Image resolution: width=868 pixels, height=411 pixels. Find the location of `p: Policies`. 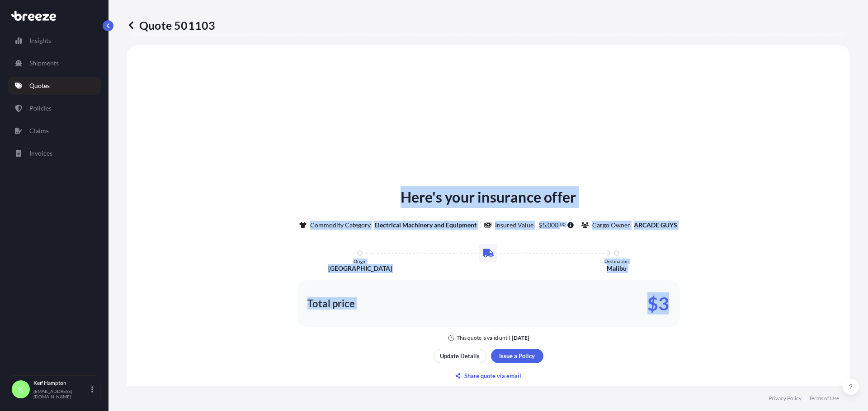

p: Policies is located at coordinates (41, 108).